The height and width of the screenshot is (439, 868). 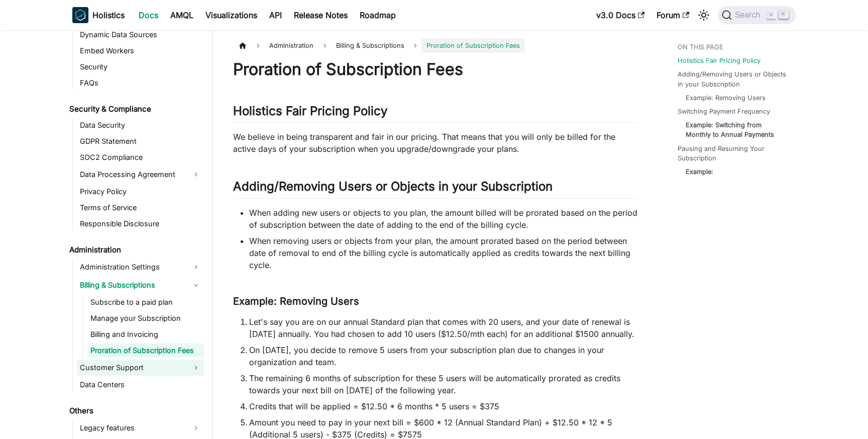 I want to click on a: Security & Compliance, so click(x=135, y=109).